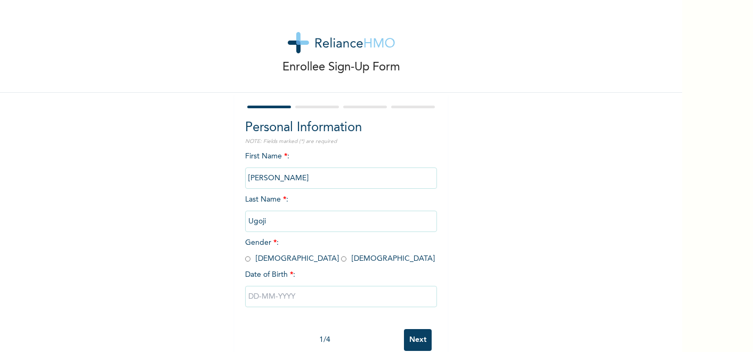 This screenshot has width=753, height=352. What do you see at coordinates (341, 67) in the screenshot?
I see `p: Enrollee Sign-Up Form` at bounding box center [341, 67].